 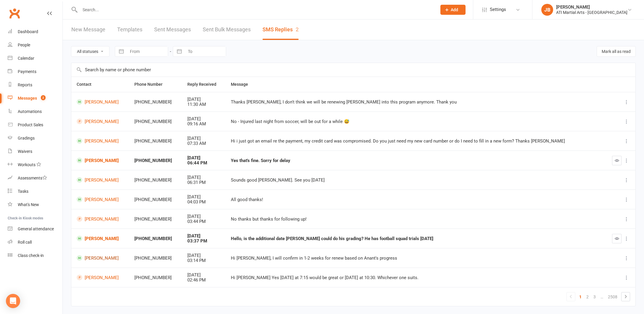 What do you see at coordinates (297, 29) in the screenshot?
I see `div: 2` at bounding box center [297, 29].